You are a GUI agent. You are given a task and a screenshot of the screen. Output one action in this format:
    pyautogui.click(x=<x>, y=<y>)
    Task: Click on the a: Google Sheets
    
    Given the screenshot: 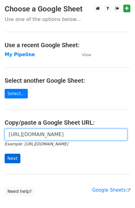 What is the action you would take?
    pyautogui.click(x=111, y=190)
    